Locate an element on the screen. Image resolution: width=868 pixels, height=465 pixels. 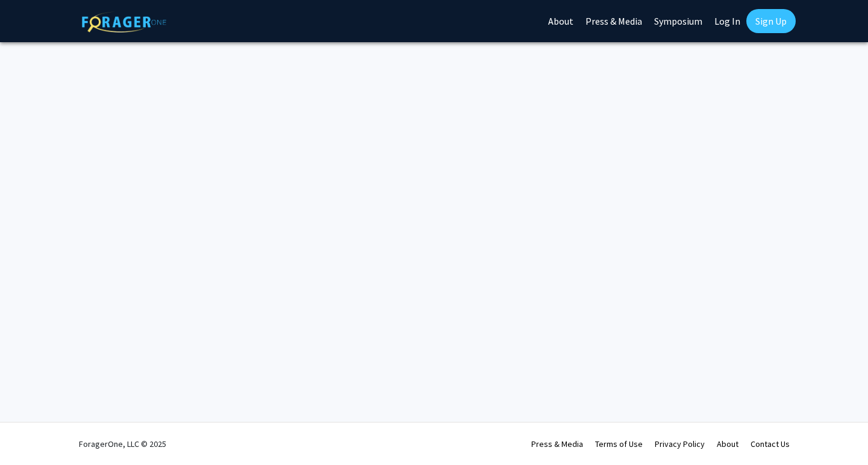
a: Privacy Policy is located at coordinates (679, 444).